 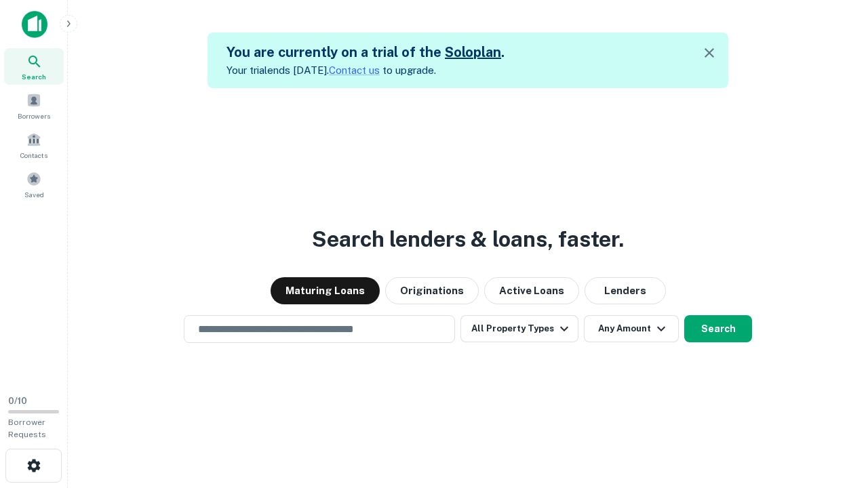 I want to click on button: Any Amount, so click(x=631, y=329).